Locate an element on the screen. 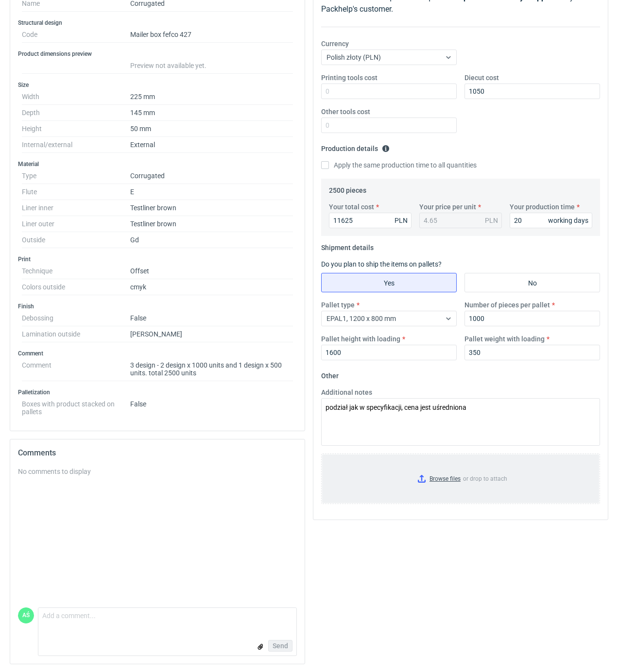  dd: 145 mm is located at coordinates (211, 112).